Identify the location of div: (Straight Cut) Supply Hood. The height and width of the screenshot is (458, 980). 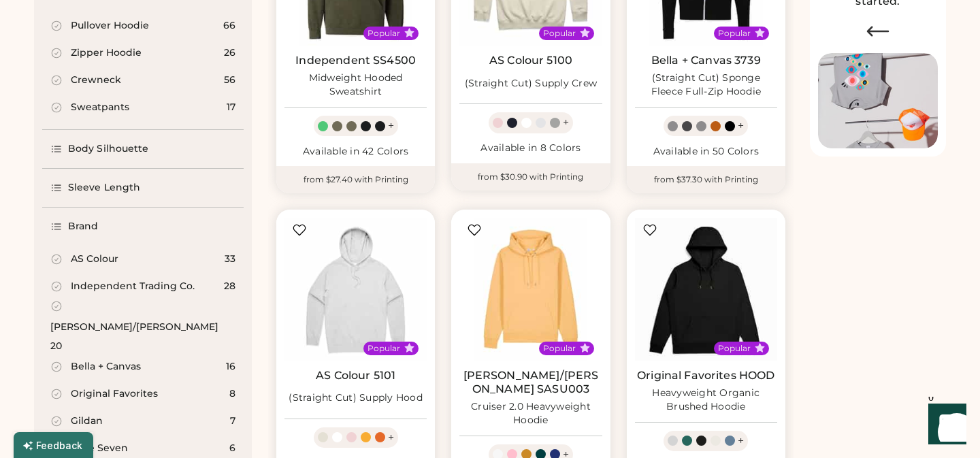
(355, 398).